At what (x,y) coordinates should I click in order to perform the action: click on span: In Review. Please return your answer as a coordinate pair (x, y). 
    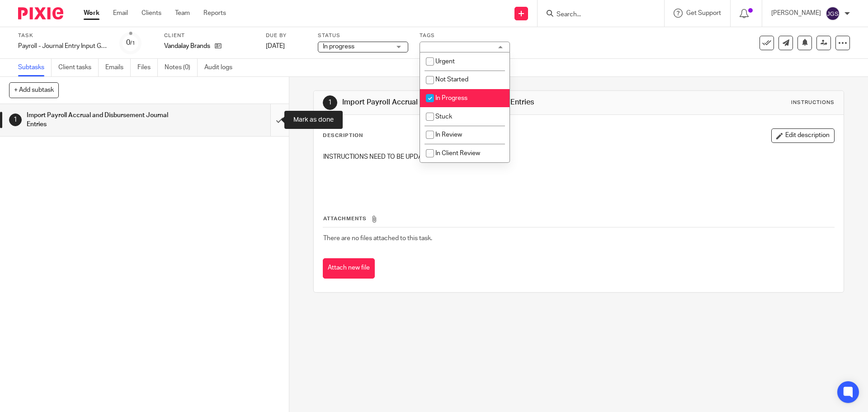
    Looking at the image, I should click on (448, 135).